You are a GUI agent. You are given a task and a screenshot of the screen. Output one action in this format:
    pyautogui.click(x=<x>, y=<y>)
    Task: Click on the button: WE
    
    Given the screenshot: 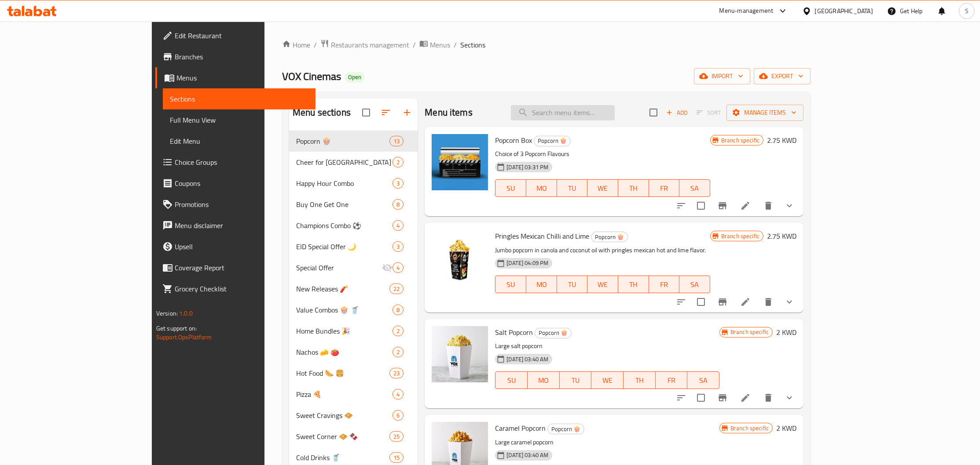 What is the action you would take?
    pyautogui.click(x=603, y=284)
    